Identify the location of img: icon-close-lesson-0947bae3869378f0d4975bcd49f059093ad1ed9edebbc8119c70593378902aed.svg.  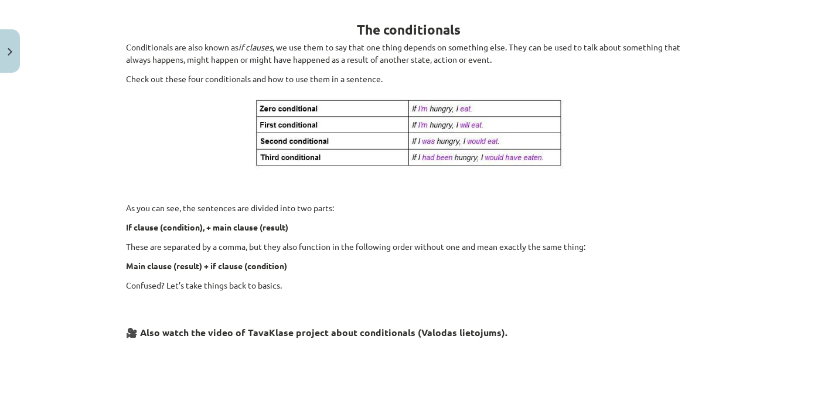
(10, 52).